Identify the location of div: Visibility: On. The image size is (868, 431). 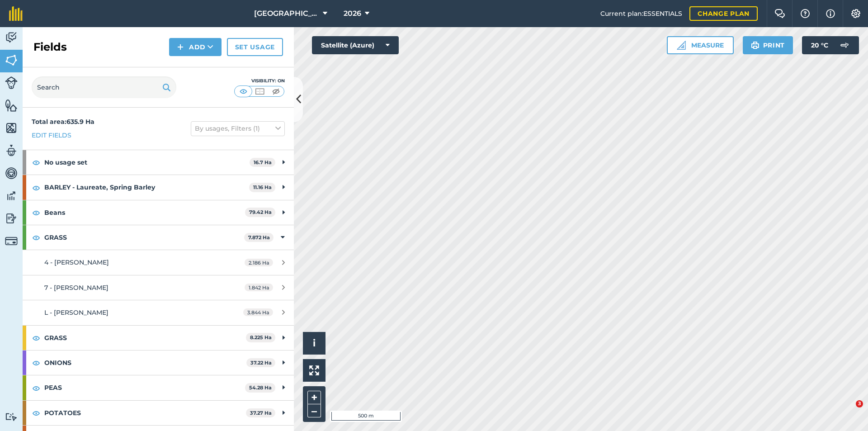
(260, 81).